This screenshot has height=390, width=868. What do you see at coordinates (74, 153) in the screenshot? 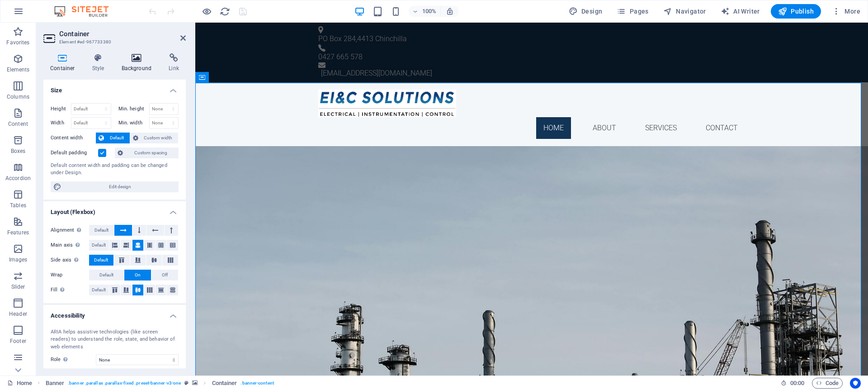
I see `label: Default padding` at bounding box center [74, 153].